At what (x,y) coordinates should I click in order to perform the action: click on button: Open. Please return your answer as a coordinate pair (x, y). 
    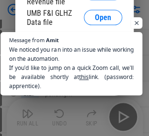
    Looking at the image, I should click on (103, 18).